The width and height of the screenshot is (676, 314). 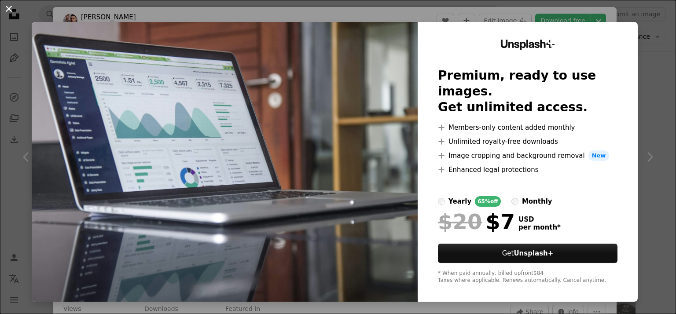 What do you see at coordinates (528, 128) in the screenshot?
I see `li: Members-only content added monthly` at bounding box center [528, 128].